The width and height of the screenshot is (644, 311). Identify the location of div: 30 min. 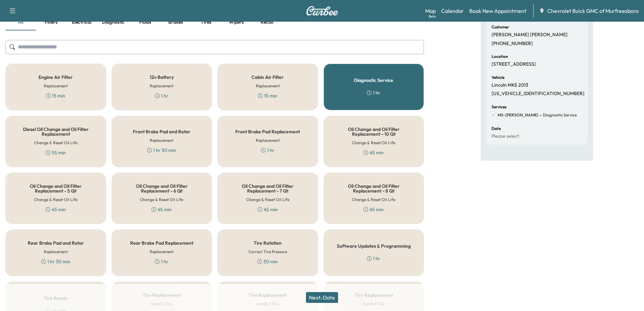
(267, 261).